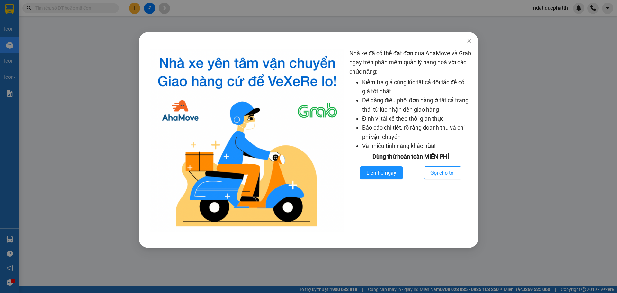 The height and width of the screenshot is (293, 617). What do you see at coordinates (410, 156) in the screenshot?
I see `div: Dùng thử hoàn toàn MIỄN PHÍ` at bounding box center [410, 156].